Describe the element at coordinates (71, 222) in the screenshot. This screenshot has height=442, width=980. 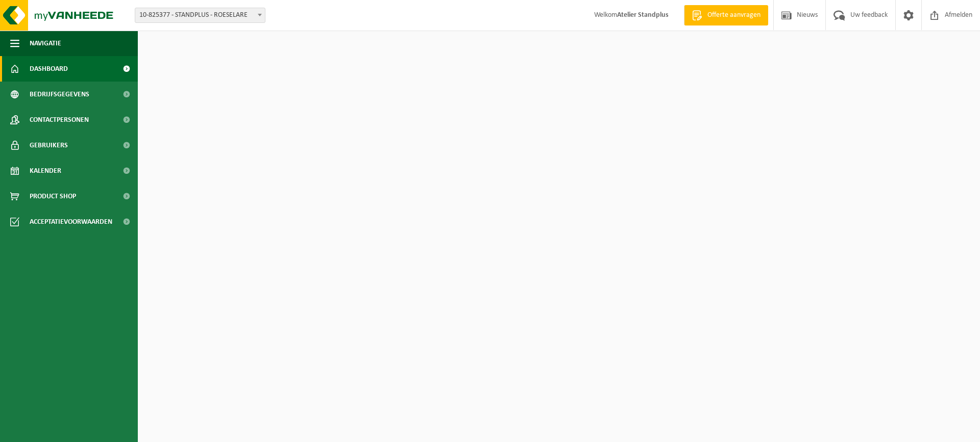
I see `span: Acceptatievoorwaarden` at that location.